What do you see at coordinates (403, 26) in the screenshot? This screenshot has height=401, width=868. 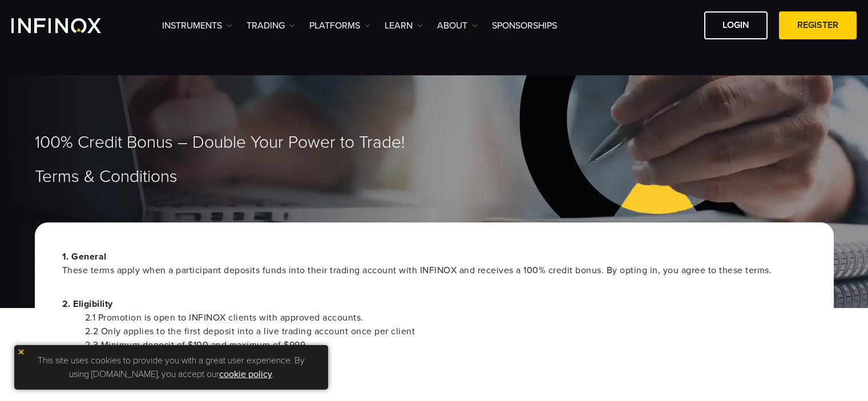 I see `a: Learn` at bounding box center [403, 26].